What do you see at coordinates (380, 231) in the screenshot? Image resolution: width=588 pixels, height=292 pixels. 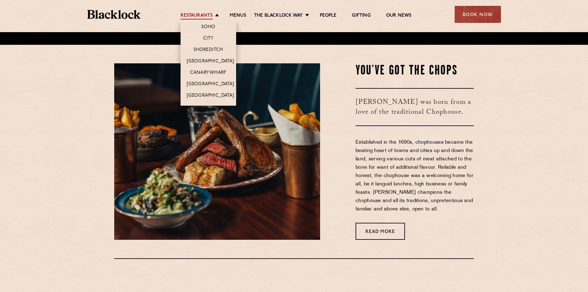 I see `a: Read More` at bounding box center [380, 231].